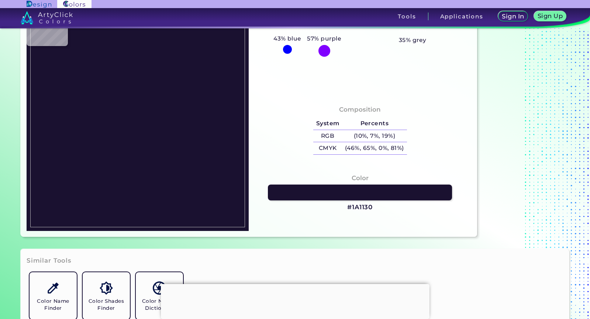 This screenshot has height=319, width=590. I want to click on h4: Color, so click(360, 178).